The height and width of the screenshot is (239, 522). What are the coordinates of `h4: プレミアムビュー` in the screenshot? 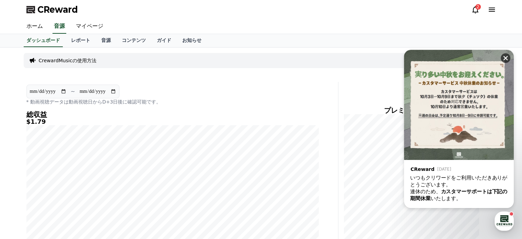 It's located at (412, 110).